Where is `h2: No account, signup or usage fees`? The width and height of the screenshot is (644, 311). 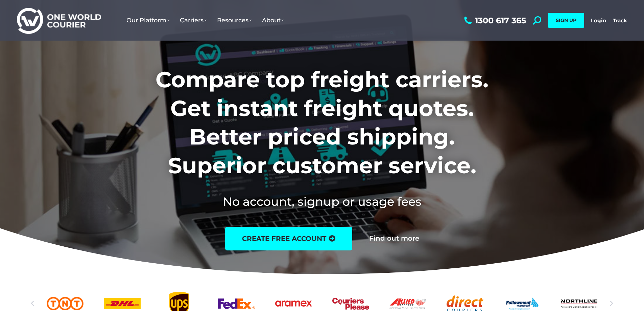 h2: No account, signup or usage fees is located at coordinates (322, 202).